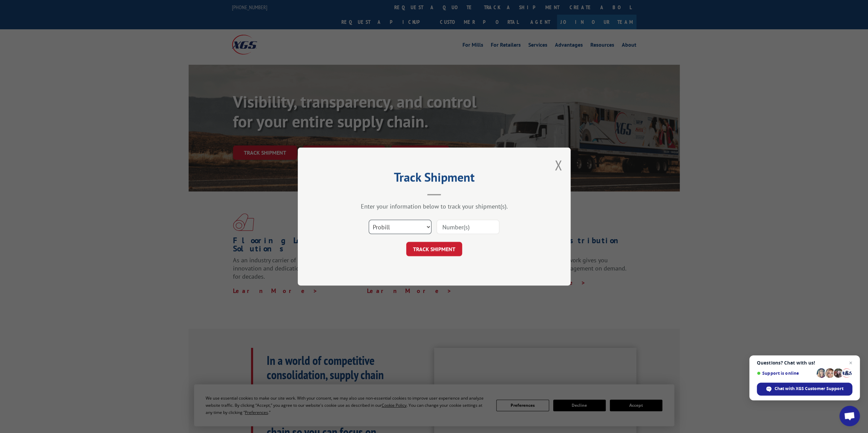 Image resolution: width=868 pixels, height=433 pixels. What do you see at coordinates (849, 416) in the screenshot?
I see `a: Open chat` at bounding box center [849, 416].